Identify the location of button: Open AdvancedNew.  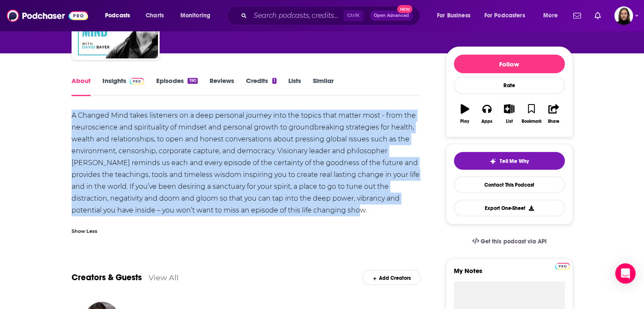
(392, 16).